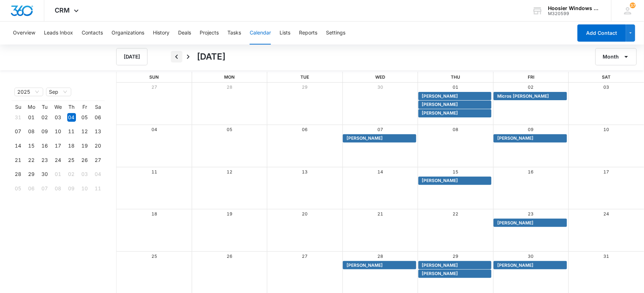 The width and height of the screenshot is (644, 293). I want to click on div: Eden Tague, so click(455, 104).